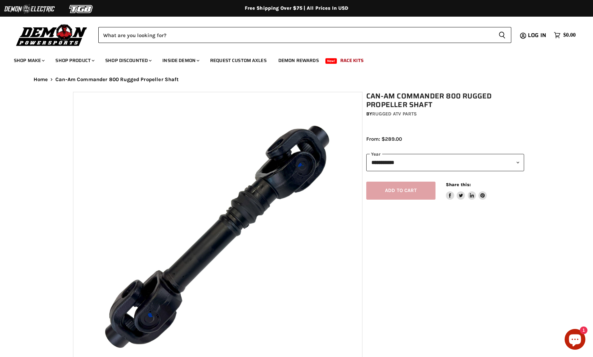 Image resolution: width=593 pixels, height=357 pixels. What do you see at coordinates (445, 114) in the screenshot?
I see `div: by` at bounding box center [445, 114].